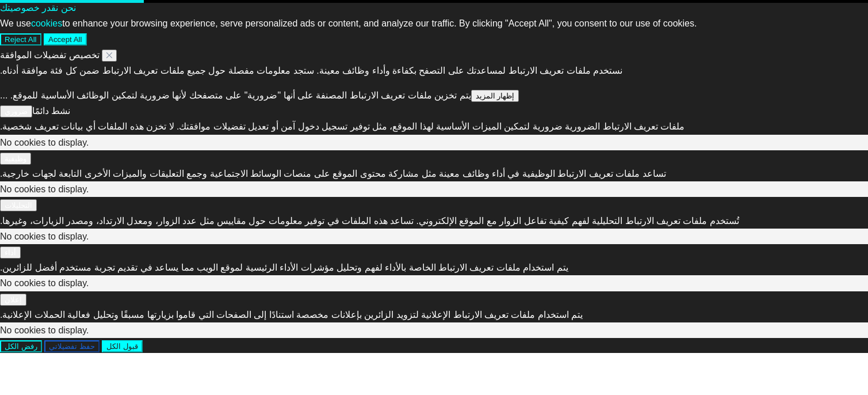  Describe the element at coordinates (495, 96) in the screenshot. I see `button: إظهار المزيد` at that location.